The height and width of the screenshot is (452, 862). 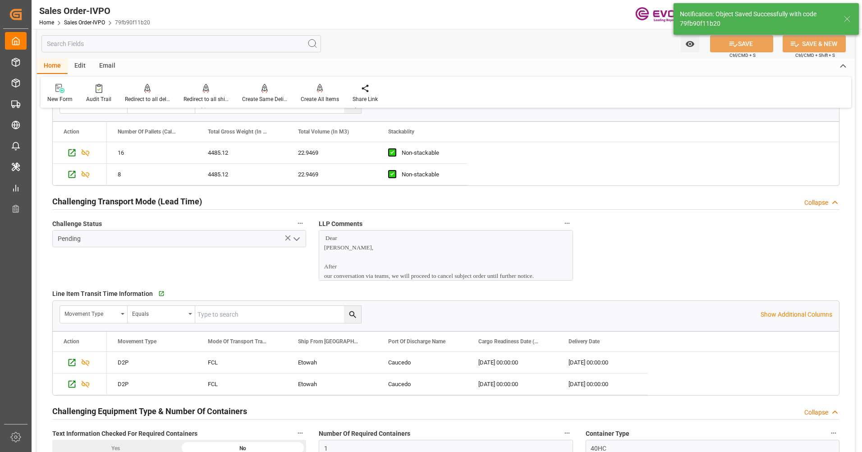 I want to click on div: 16, so click(x=152, y=152).